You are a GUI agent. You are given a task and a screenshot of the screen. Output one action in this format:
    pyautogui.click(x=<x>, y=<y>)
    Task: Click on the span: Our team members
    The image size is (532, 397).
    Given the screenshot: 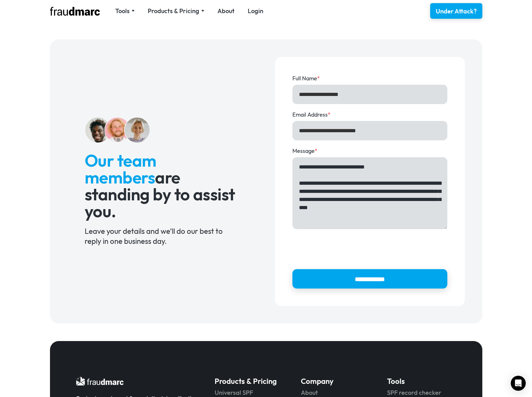 What is the action you would take?
    pyautogui.click(x=121, y=169)
    